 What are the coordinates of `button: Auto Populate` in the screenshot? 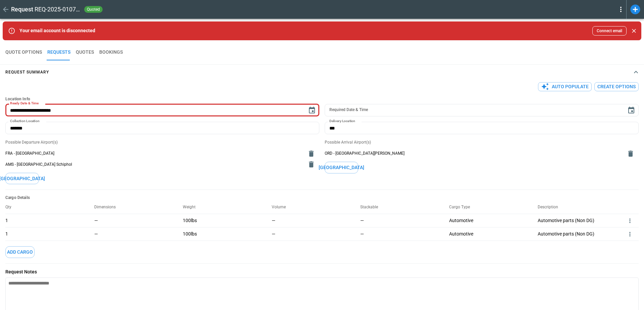 It's located at (565, 86).